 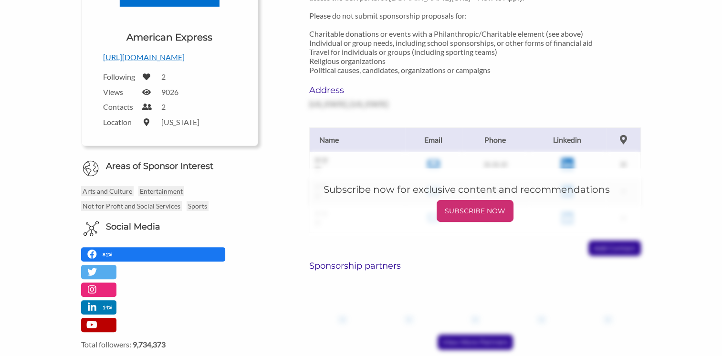 I want to click on th: Phone, so click(x=495, y=139).